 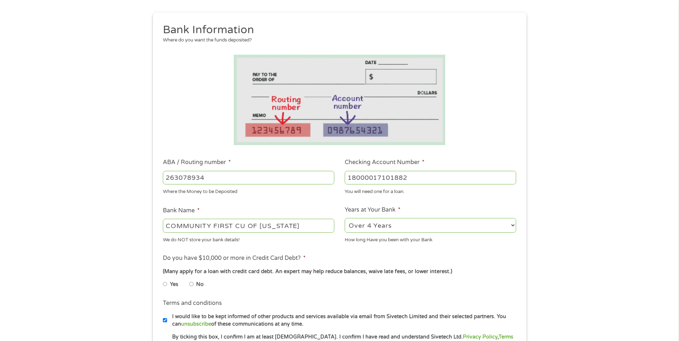 What do you see at coordinates (197, 163) in the screenshot?
I see `label: ABA / Routing number` at bounding box center [197, 163].